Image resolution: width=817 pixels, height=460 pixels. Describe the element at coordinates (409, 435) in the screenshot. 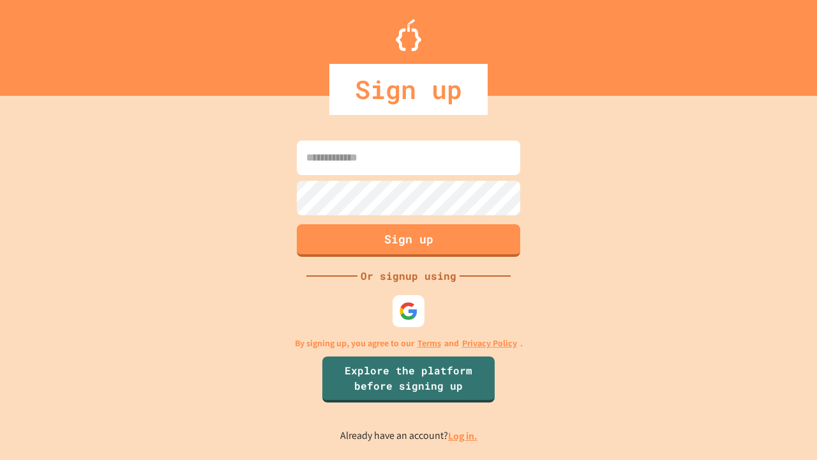

I see `p: Already have an account?` at that location.